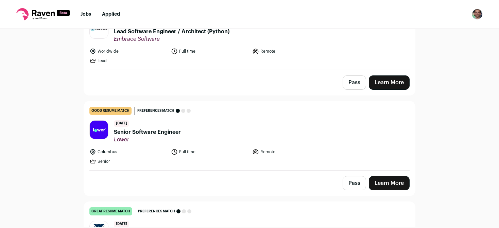 This screenshot has height=228, width=499. I want to click on img: df9cfc154812dda8474a7fd9c0382e902b550429ae26fd0cea92bd41af38879b.jpg, so click(99, 130).